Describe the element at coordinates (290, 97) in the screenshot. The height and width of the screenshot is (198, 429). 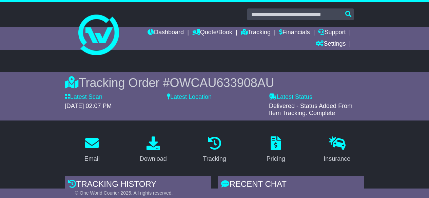
I see `label: Latest Status` at that location.